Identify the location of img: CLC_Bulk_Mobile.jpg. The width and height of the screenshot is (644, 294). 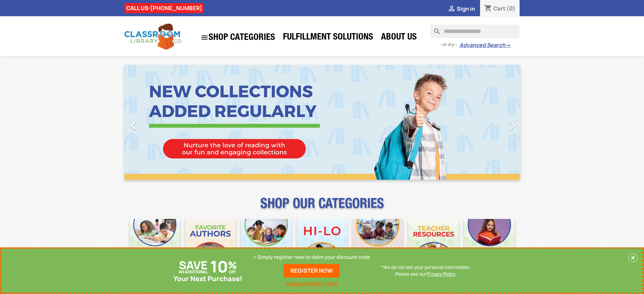
(155, 244).